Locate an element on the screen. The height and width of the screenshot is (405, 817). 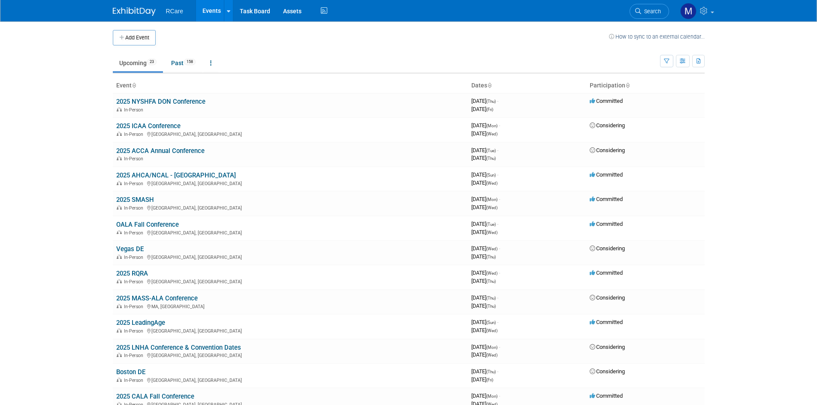
a: Upcoming23 is located at coordinates (138, 63).